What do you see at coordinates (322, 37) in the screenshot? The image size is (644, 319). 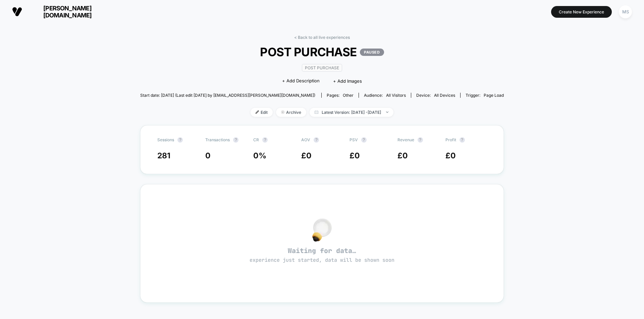 I see `a: < Back to all live experiences` at bounding box center [322, 37].